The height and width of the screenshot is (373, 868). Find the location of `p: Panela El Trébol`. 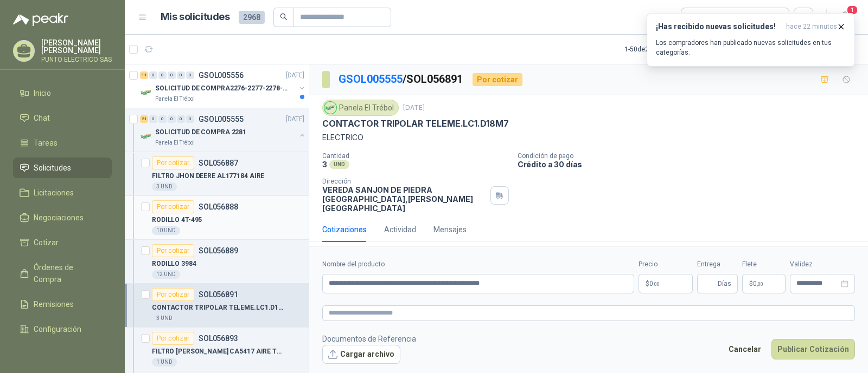

p: Panela El Trébol is located at coordinates (175, 143).